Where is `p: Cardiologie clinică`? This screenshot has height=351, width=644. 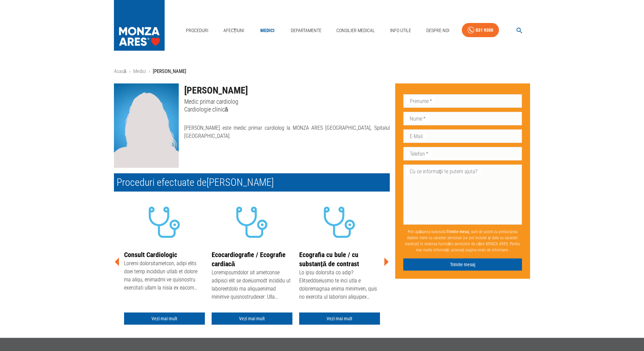
p: Cardiologie clinică is located at coordinates (287, 109).